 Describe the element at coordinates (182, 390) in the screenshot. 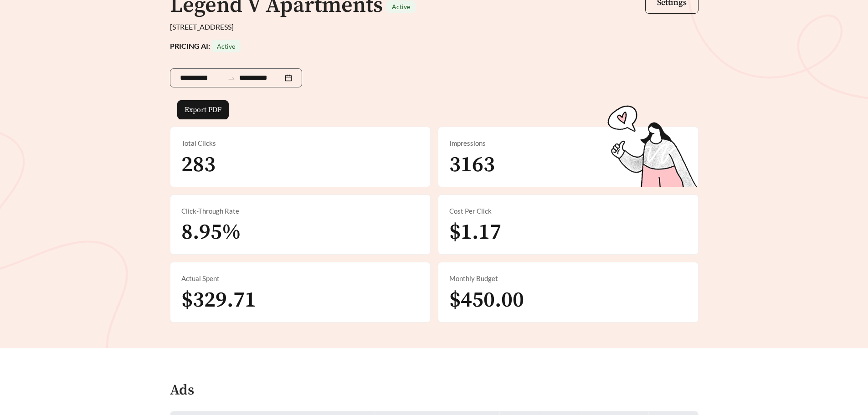

I see `h4: Ads` at that location.